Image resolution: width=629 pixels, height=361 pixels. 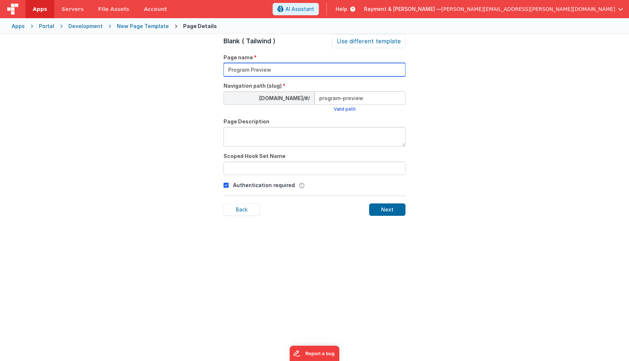 I want to click on span: Servers, so click(x=72, y=9).